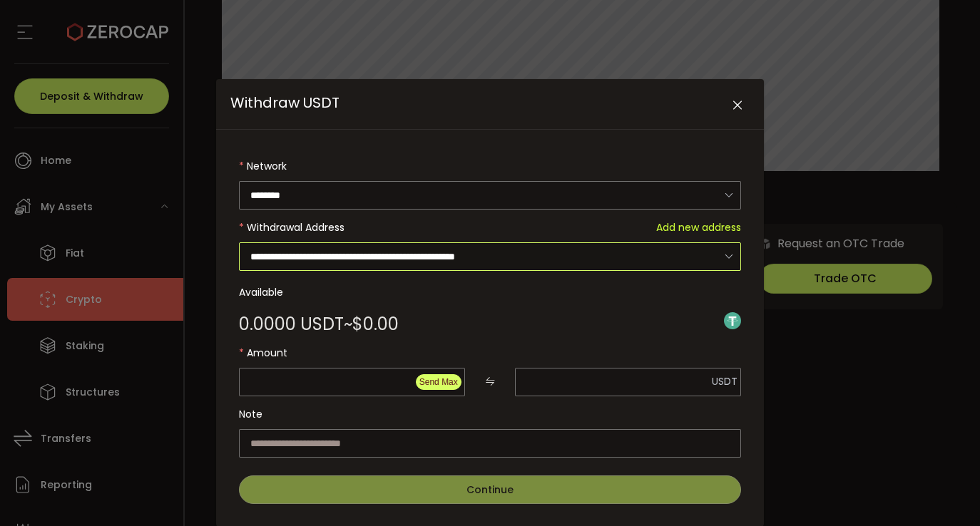 The height and width of the screenshot is (526, 980). What do you see at coordinates (725, 382) in the screenshot?
I see `span: USDT` at bounding box center [725, 382].